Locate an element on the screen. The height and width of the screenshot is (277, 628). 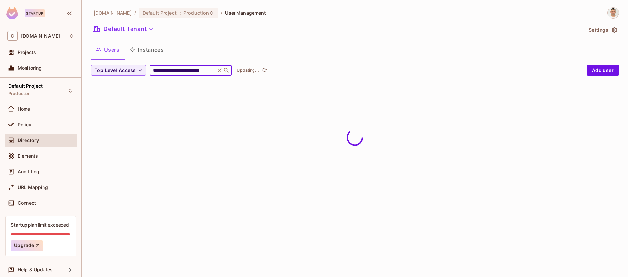
span: Help & Updates is located at coordinates (35, 270).